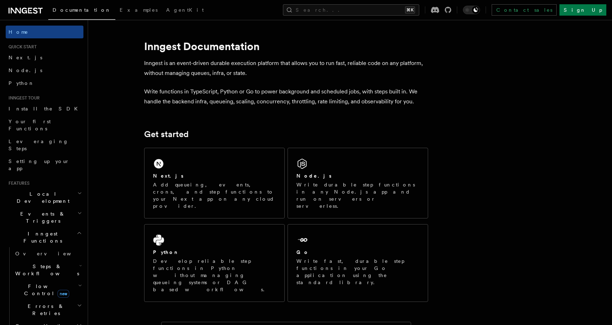 Image resolution: width=612 pixels, height=325 pixels. I want to click on span: Examples, so click(138, 10).